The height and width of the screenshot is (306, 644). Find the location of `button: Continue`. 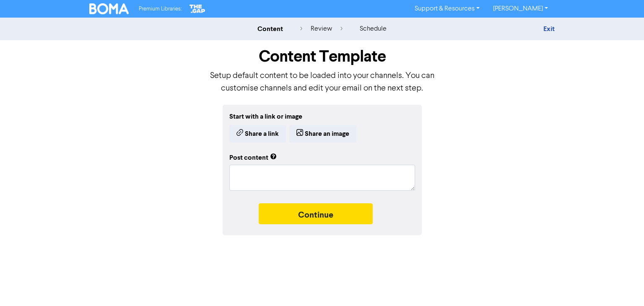

button: Continue is located at coordinates (316, 214).